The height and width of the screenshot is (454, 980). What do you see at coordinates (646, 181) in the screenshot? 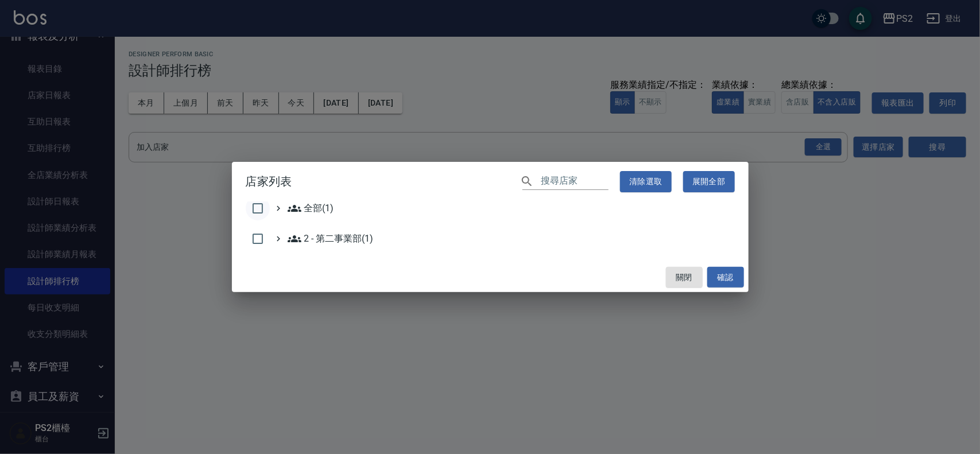
I see `button: 清除選取` at bounding box center [646, 181].